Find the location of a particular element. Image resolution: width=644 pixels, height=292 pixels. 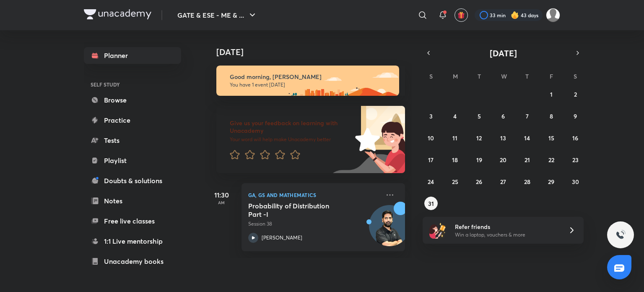

button: August 4, 2025 is located at coordinates (455, 115).